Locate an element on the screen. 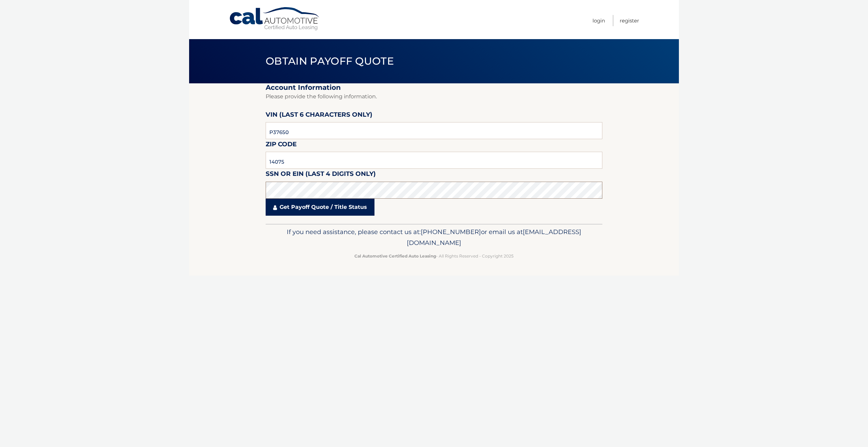 Image resolution: width=868 pixels, height=447 pixels. p: If you need assistance, please contact us at: or email us at is located at coordinates (434, 237).